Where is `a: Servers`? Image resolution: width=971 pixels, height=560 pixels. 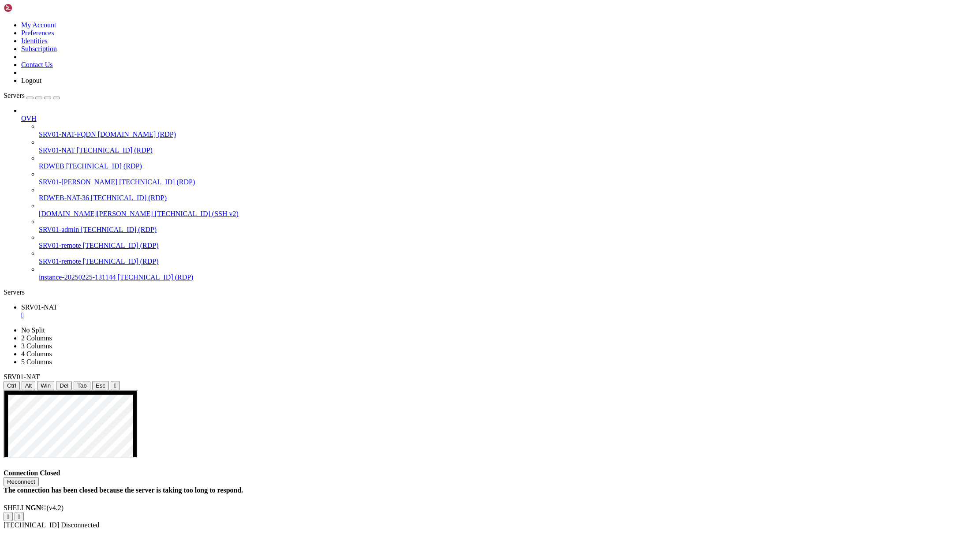
a: Servers is located at coordinates (32, 95).